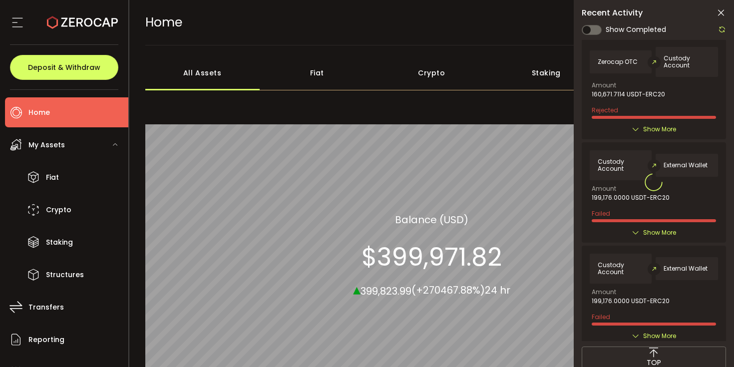 This screenshot has height=367, width=734. I want to click on span: (+270467.88%), so click(448, 290).